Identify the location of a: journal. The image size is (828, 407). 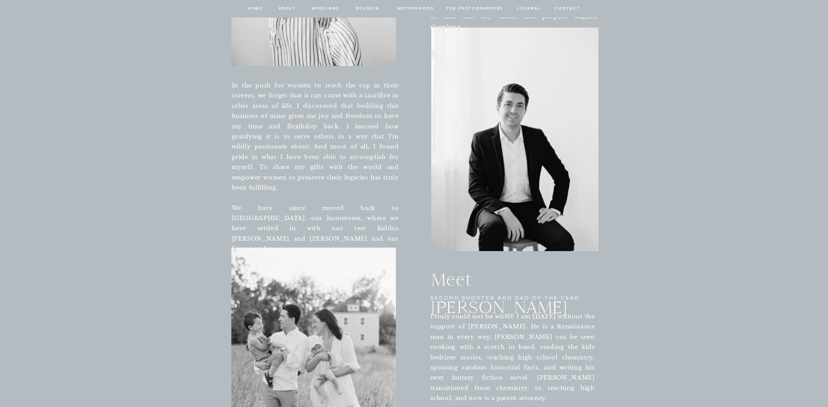
(528, 9).